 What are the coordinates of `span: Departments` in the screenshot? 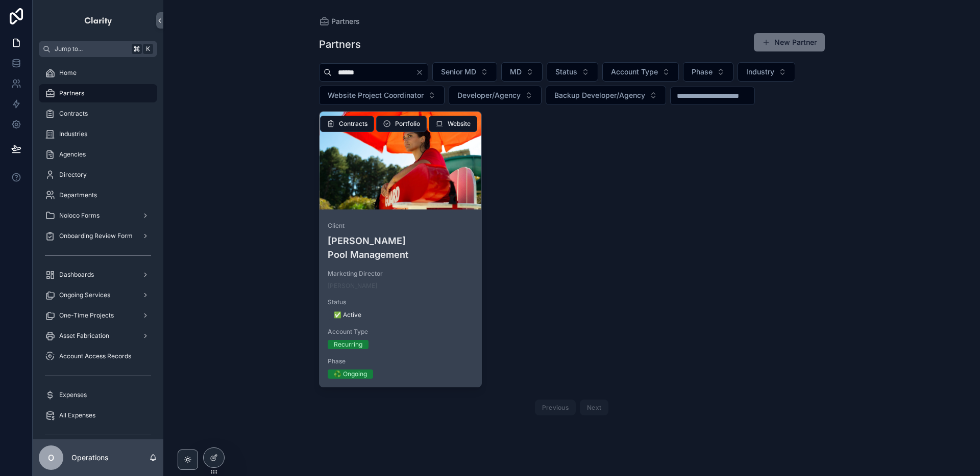 It's located at (78, 196).